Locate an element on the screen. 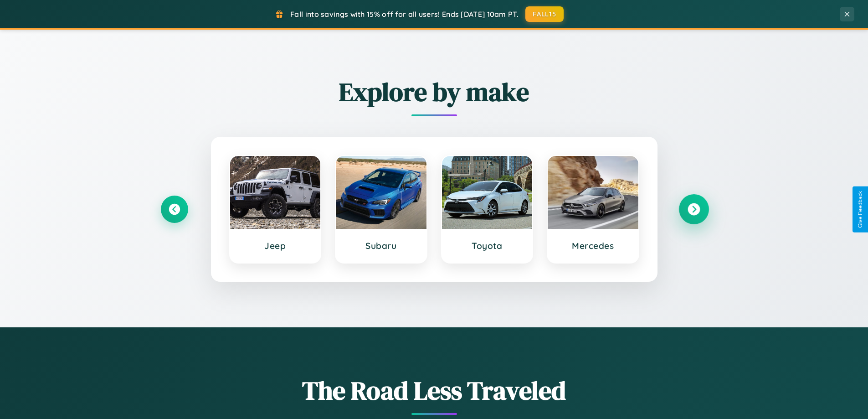  div: Give Feedback is located at coordinates (860, 210).